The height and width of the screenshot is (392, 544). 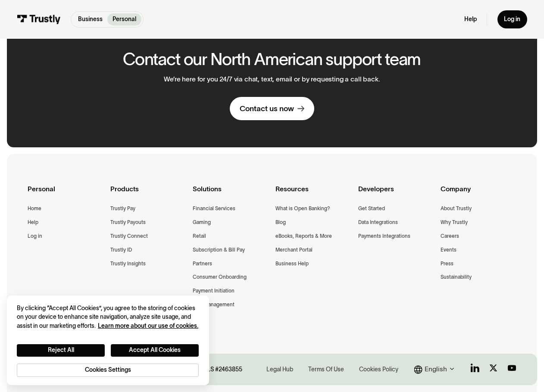 I want to click on a: Careers, so click(x=450, y=236).